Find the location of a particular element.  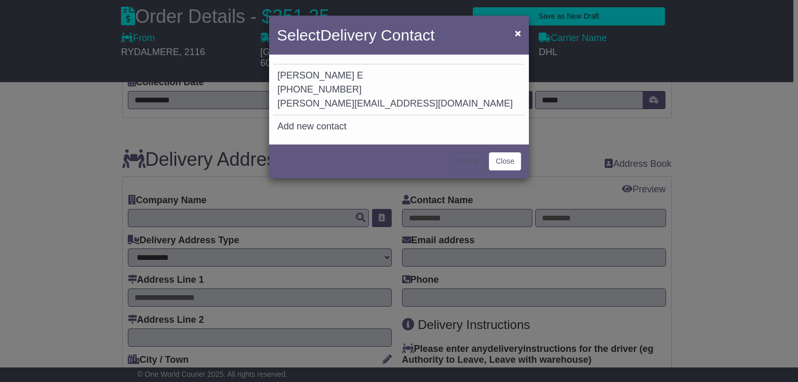

span: Add new contact is located at coordinates (312, 126).